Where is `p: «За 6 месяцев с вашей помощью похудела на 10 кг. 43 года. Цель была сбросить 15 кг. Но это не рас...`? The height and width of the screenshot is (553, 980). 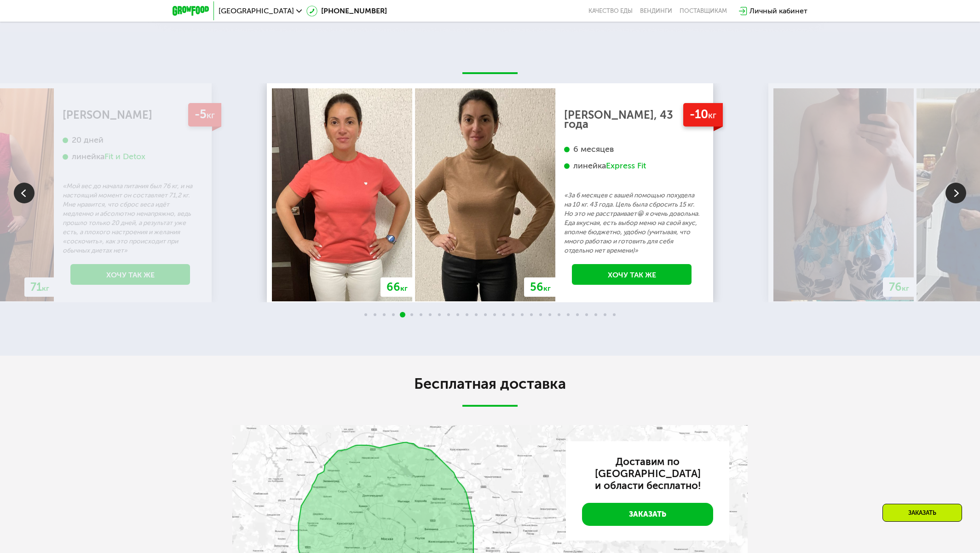
p: «За 6 месяцев с вашей помощью похудела на 10 кг. 43 года. Цель была сбросить 15 кг. Но это не рас... is located at coordinates (632, 223).